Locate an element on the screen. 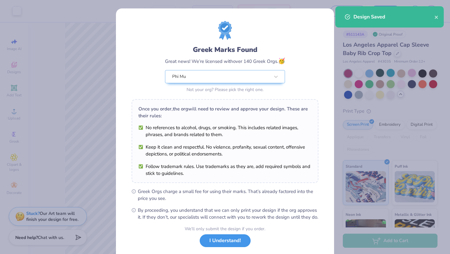 This screenshot has width=450, height=254. div: Once you order, the org will need to review and approve your design. These are their rules: is located at coordinates (225, 112).